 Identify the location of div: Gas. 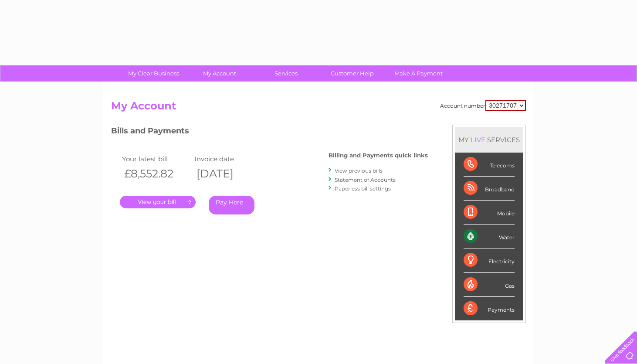
(489, 284).